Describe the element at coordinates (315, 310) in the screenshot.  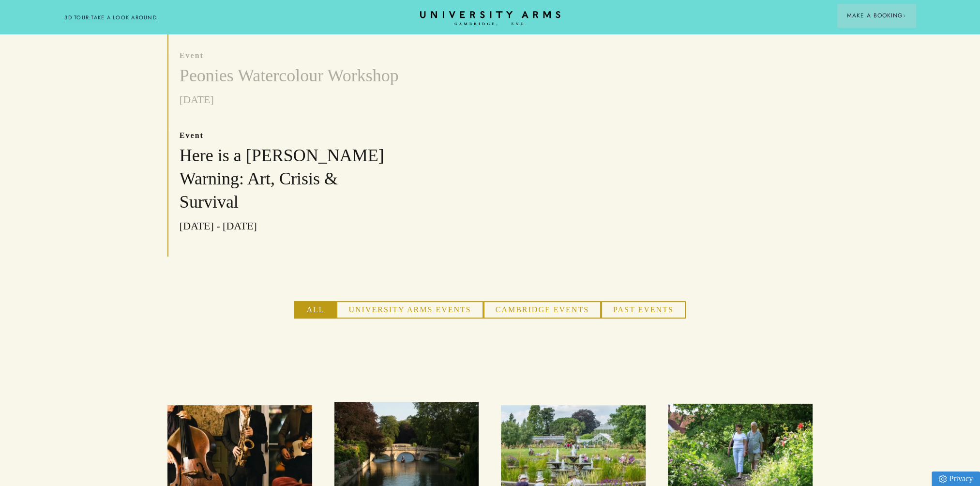
I see `button: All` at that location.